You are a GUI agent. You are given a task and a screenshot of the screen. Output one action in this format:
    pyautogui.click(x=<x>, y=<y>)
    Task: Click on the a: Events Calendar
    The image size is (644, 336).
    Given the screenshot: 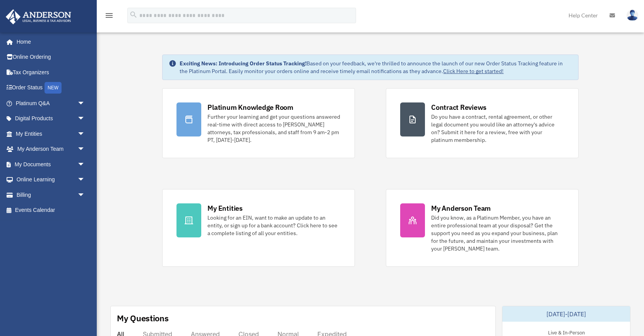 What is the action you would take?
    pyautogui.click(x=51, y=210)
    